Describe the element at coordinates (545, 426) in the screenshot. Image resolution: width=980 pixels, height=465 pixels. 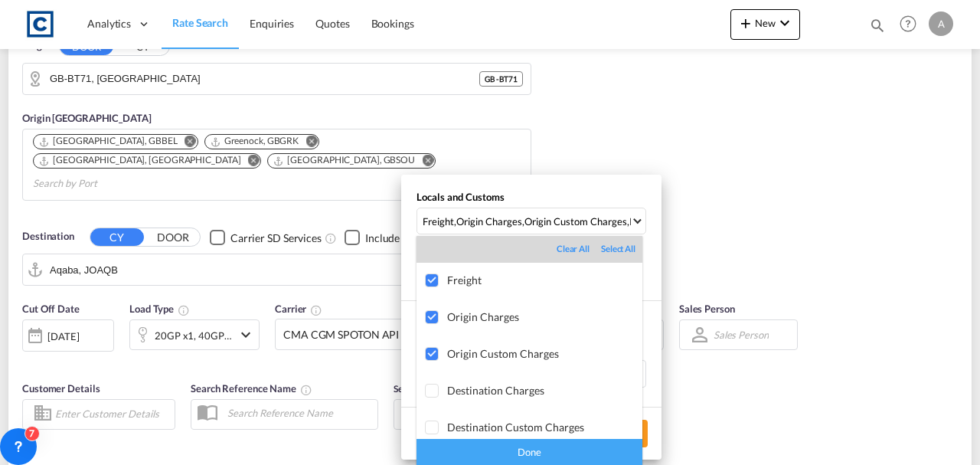
I see `div: Destination Custom Charges` at that location.